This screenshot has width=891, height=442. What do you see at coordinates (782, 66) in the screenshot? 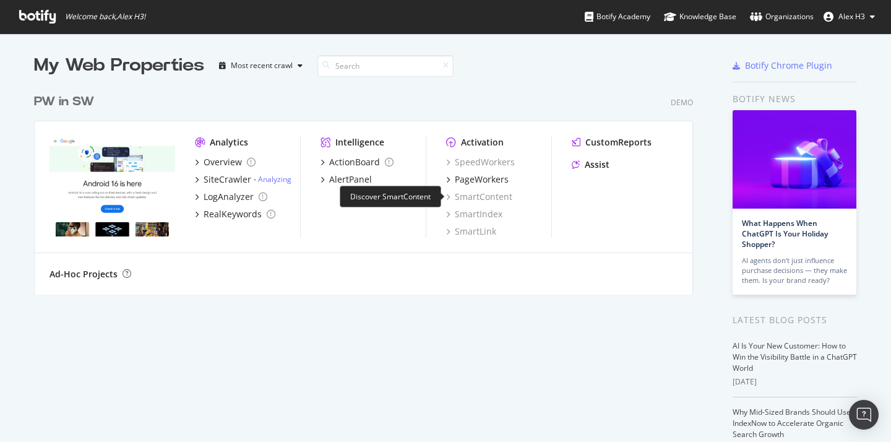
I see `a: Botify Chrome Plugin` at bounding box center [782, 66].